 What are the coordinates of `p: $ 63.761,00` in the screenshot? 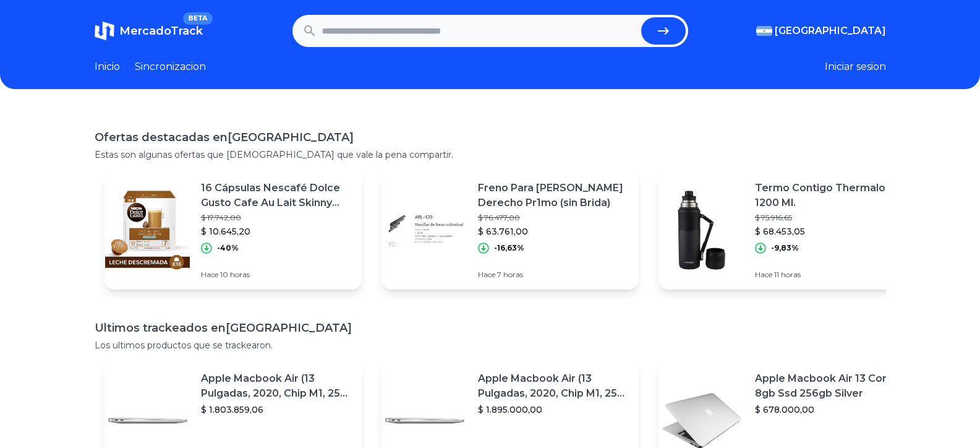 It's located at (553, 232).